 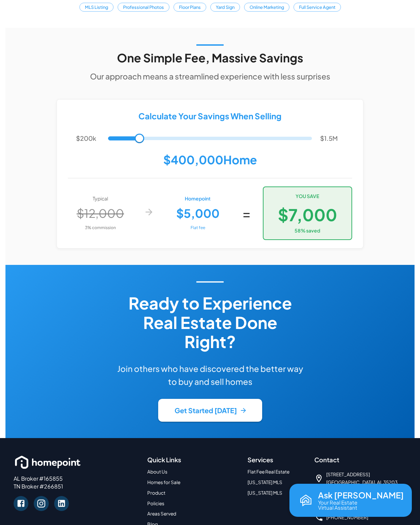 What do you see at coordinates (338, 505) in the screenshot?
I see `p: Your Real Estate Virtual Assistant` at bounding box center [338, 505].